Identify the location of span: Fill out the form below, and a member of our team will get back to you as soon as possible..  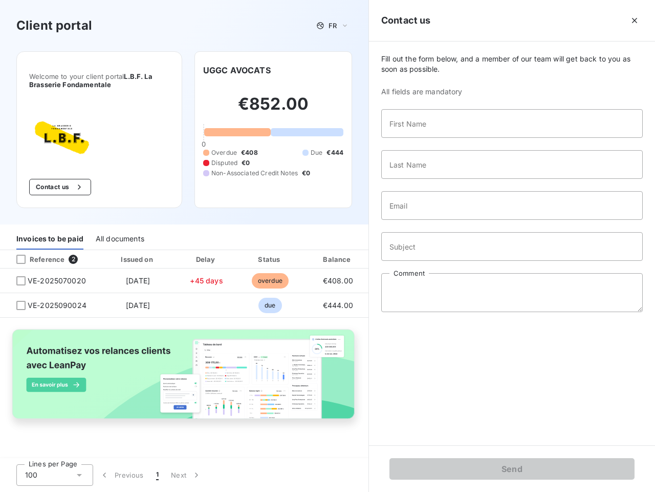
(512, 64).